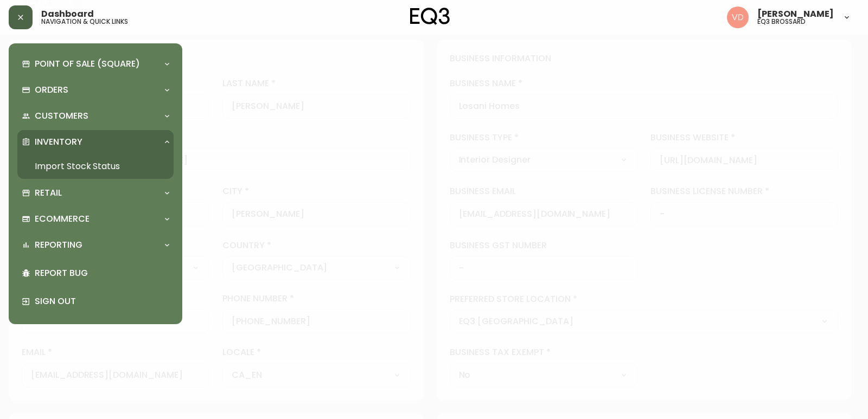 This screenshot has width=868, height=419. What do you see at coordinates (95, 273) in the screenshot?
I see `div: Report Bug` at bounding box center [95, 273].